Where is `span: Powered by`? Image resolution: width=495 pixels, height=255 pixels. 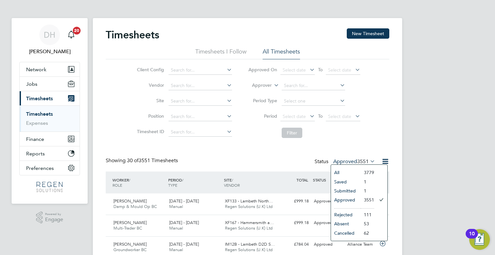
span: Powered by is located at coordinates (54, 214).